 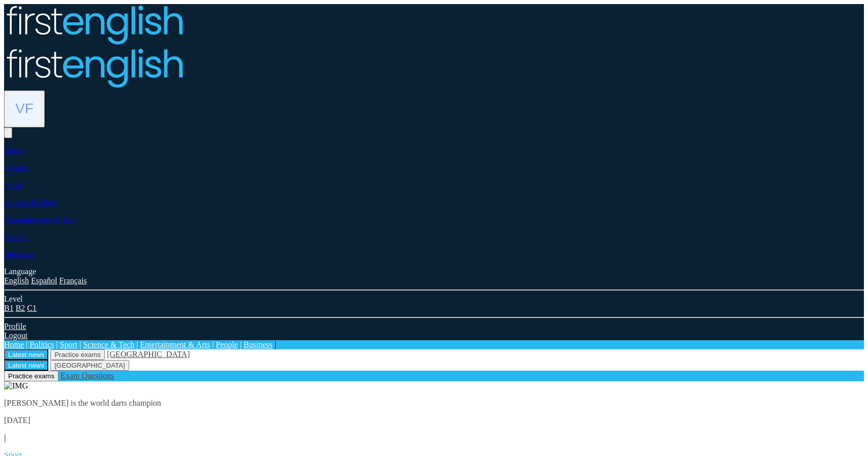 What do you see at coordinates (20, 308) in the screenshot?
I see `a: B2` at bounding box center [20, 308].